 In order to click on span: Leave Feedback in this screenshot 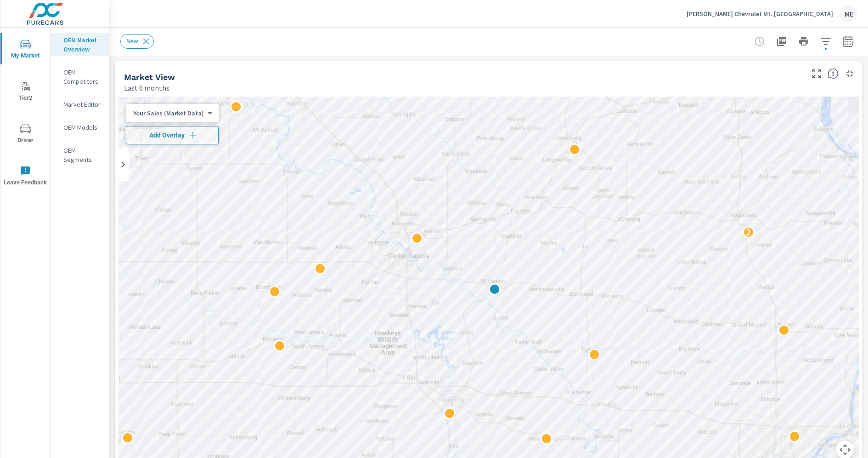, I will do `click(26, 176)`.